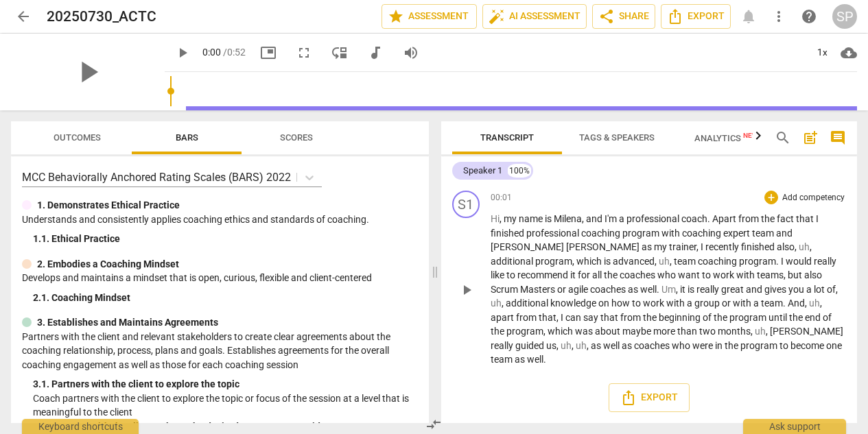 The width and height of the screenshot is (868, 434). I want to click on div: 3. 1. Partners with the client to explore the topic, so click(225, 384).